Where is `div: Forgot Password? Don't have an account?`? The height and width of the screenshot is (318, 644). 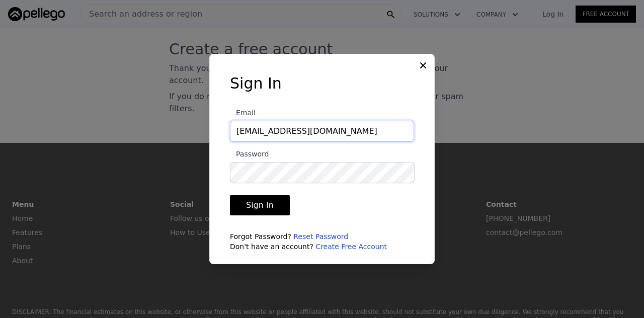
div: Forgot Password? Don't have an account? is located at coordinates (322, 241).